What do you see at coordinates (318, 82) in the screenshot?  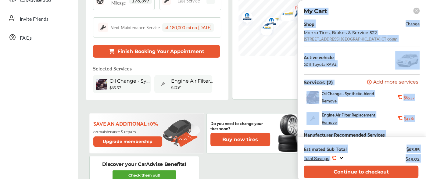 I see `p: Services (2)` at bounding box center [318, 82].